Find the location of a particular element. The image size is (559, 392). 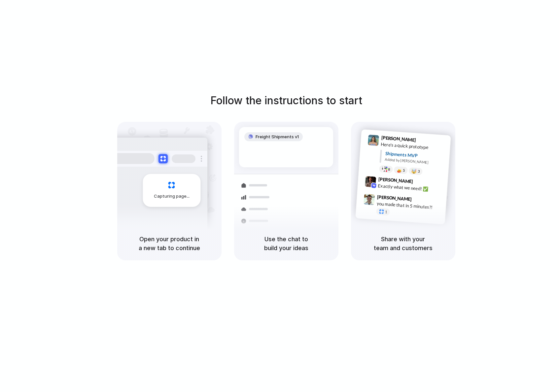

div: Here's a quick prototype is located at coordinates (413, 146).